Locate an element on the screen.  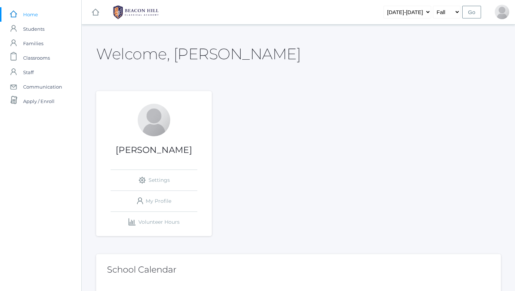
span: Communication is located at coordinates (43, 87).